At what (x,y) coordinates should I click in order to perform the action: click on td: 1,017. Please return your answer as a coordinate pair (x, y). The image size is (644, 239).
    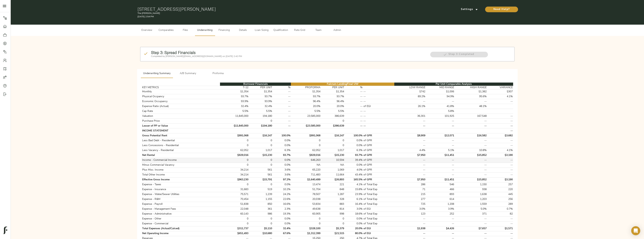
    Looking at the image, I should click on (261, 150).